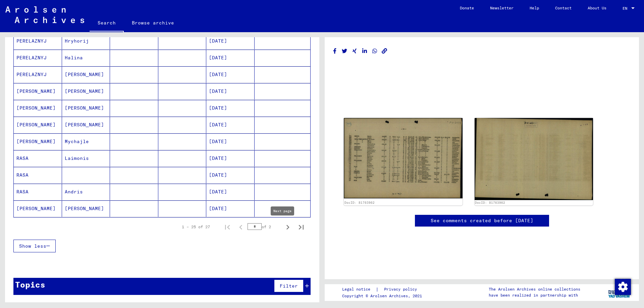  Describe the element at coordinates (34, 246) in the screenshot. I see `button: Show less` at that location.